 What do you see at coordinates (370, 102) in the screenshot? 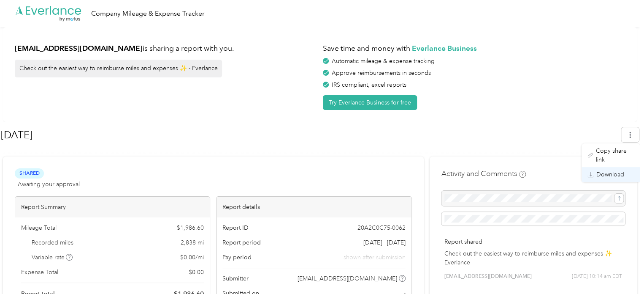
I see `button: Try Everlance Business for free` at bounding box center [370, 102].